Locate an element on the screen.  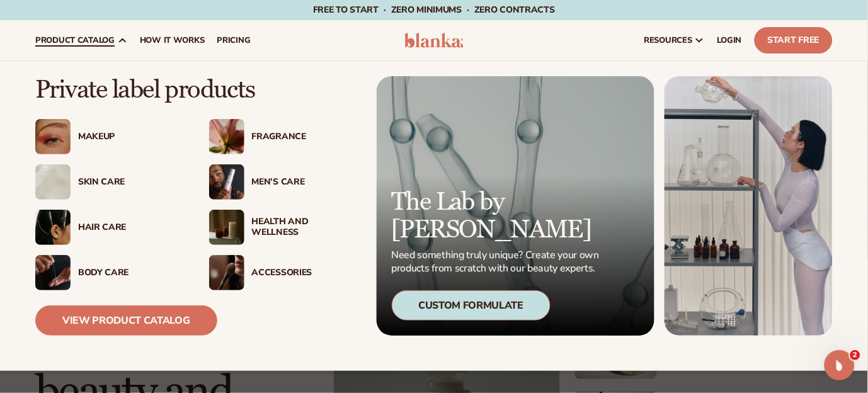
img: Male hand applying moisturizer. is located at coordinates (53, 273).